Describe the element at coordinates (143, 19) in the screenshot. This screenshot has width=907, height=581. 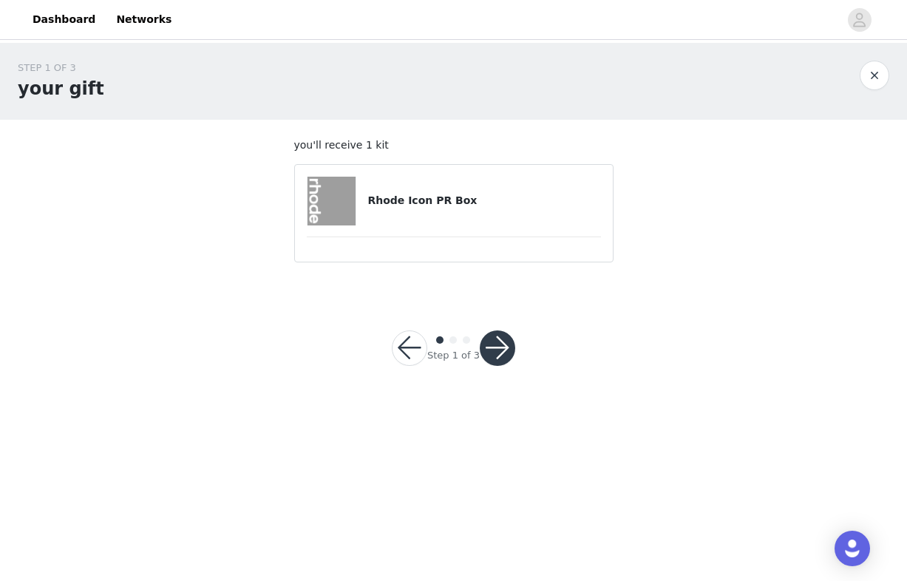
I see `a: Networks` at that location.